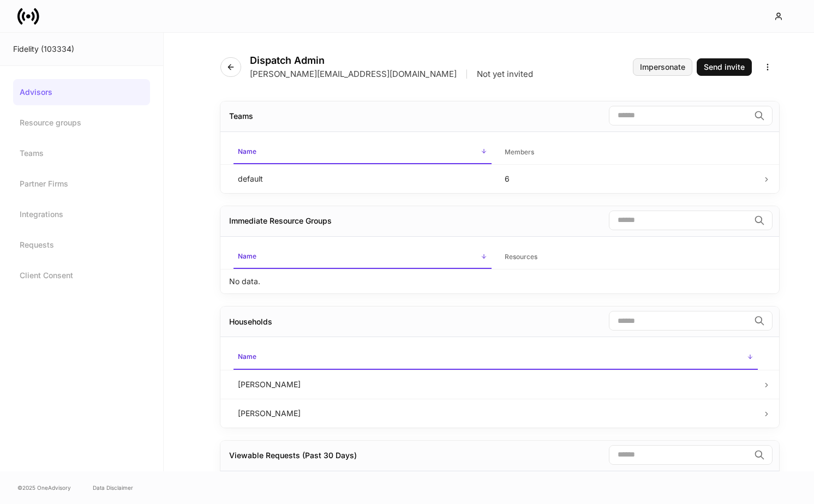  I want to click on span: Resources, so click(629, 257).